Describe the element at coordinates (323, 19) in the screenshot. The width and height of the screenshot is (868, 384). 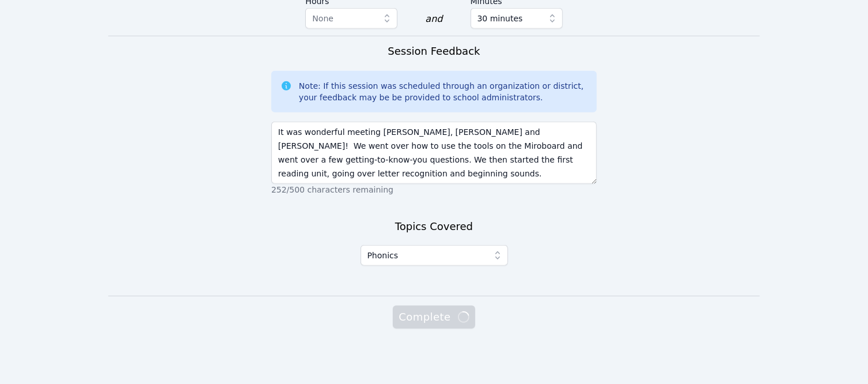
I see `span: None` at that location.